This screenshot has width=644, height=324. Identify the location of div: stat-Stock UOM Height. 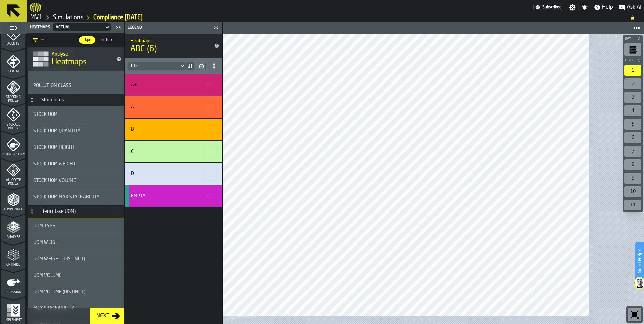
(76, 147).